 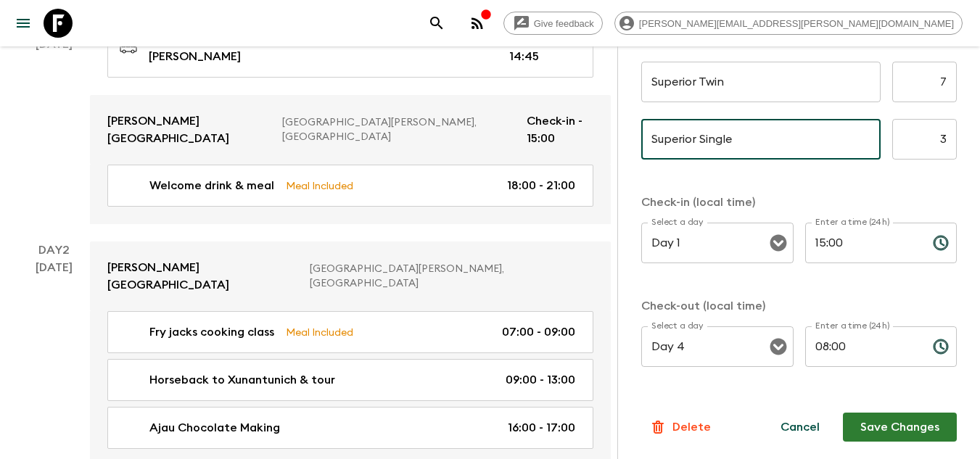 I want to click on p: Check-in (local time), so click(x=799, y=202).